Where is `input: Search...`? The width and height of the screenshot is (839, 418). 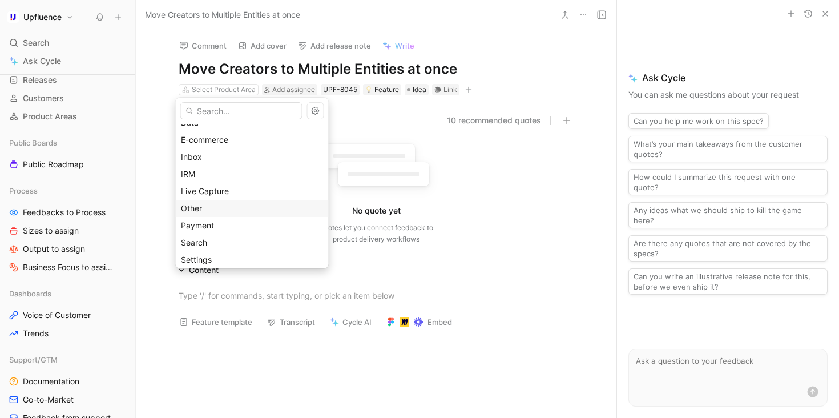
input: Search... is located at coordinates (241, 111).